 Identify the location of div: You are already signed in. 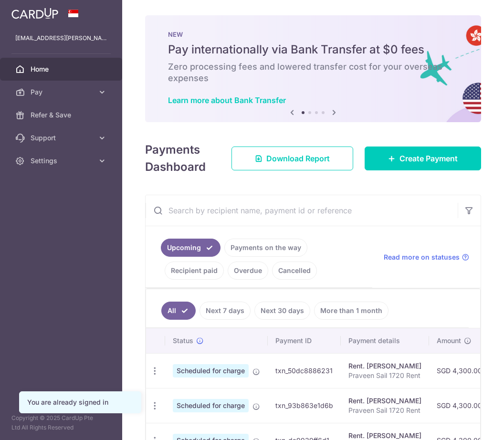
(80, 402).